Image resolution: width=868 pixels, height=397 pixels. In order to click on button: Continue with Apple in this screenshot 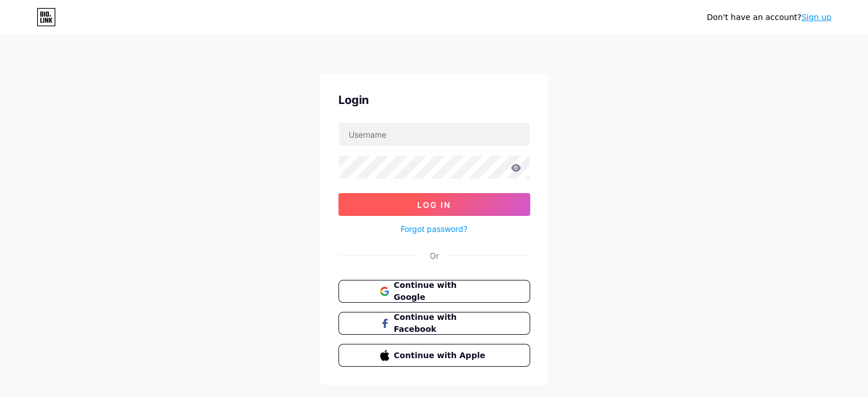, I will do `click(435, 355)`.